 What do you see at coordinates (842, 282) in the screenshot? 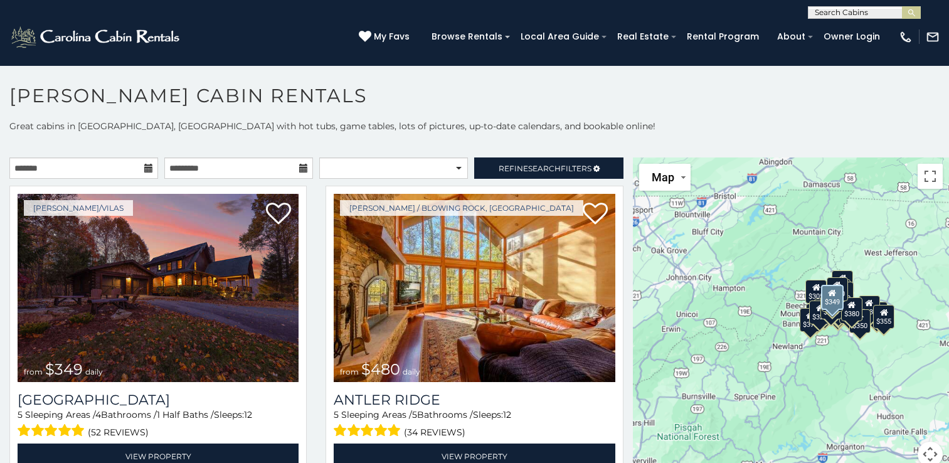
I see `div: $525` at bounding box center [842, 282].